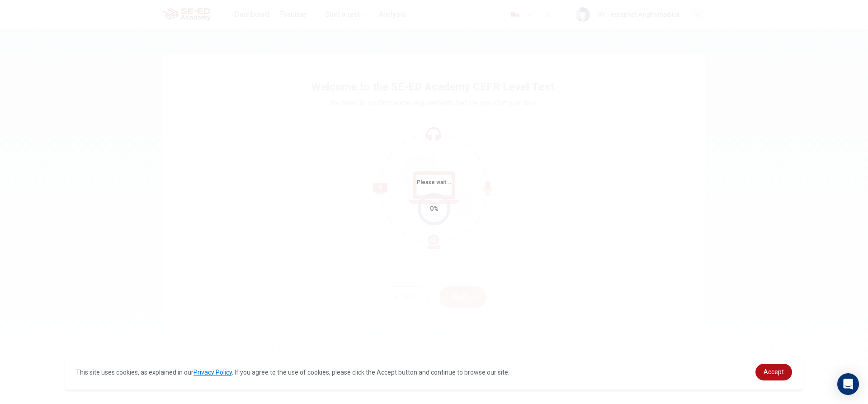  What do you see at coordinates (213, 372) in the screenshot?
I see `a: Privacy Policy` at bounding box center [213, 372].